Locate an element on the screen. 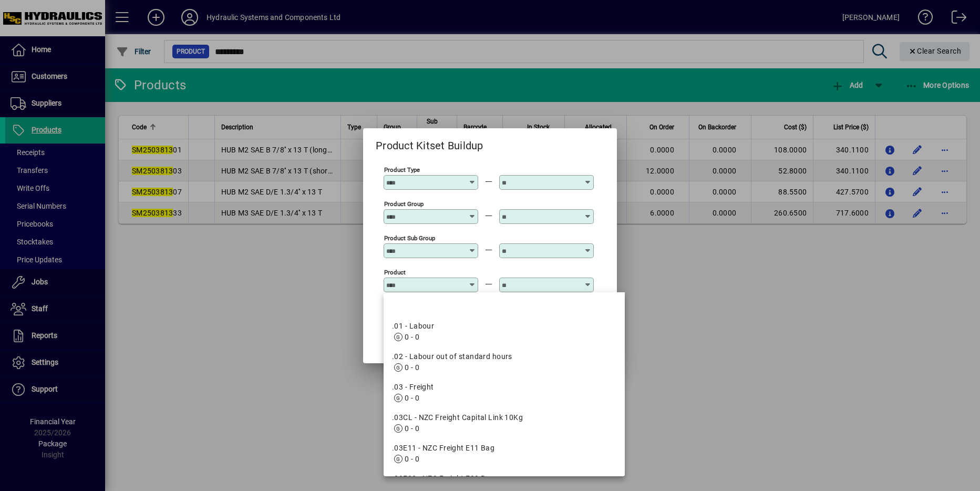  div: .03 - Freight is located at coordinates (504, 387).